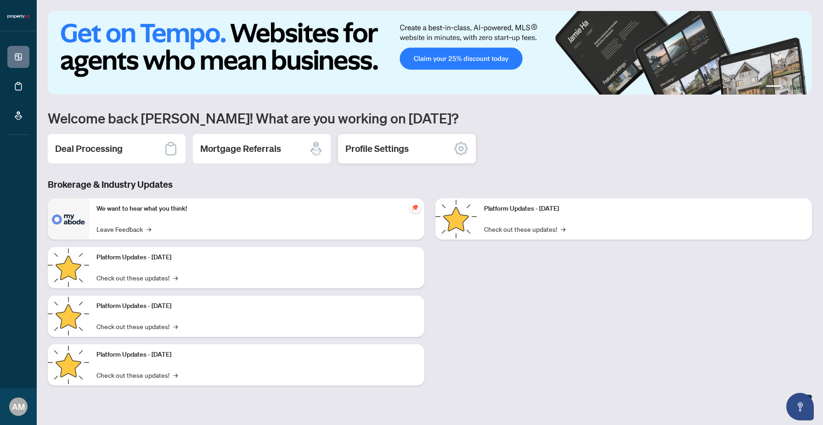 Image resolution: width=823 pixels, height=425 pixels. Describe the element at coordinates (123, 229) in the screenshot. I see `a: Leave Feedback→` at that location.